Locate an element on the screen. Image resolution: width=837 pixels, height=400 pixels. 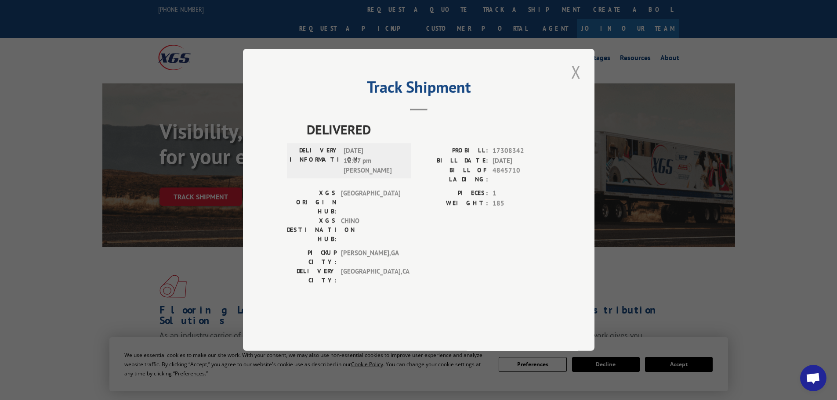
button: Close modal is located at coordinates (576, 72).